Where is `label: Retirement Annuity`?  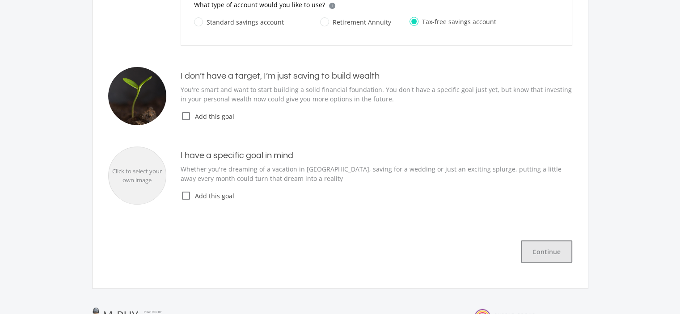 label: Retirement Annuity is located at coordinates (356, 22).